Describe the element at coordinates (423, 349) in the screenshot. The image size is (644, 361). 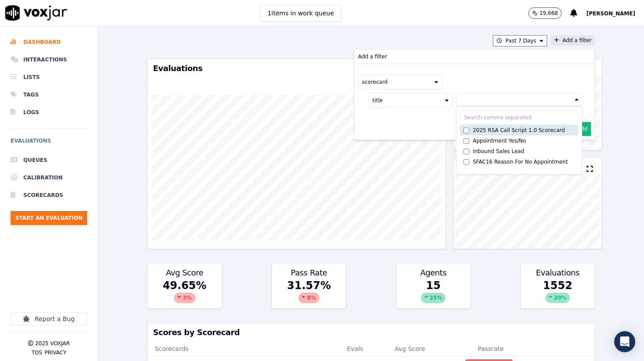
I see `th: Avg Score` at that location.